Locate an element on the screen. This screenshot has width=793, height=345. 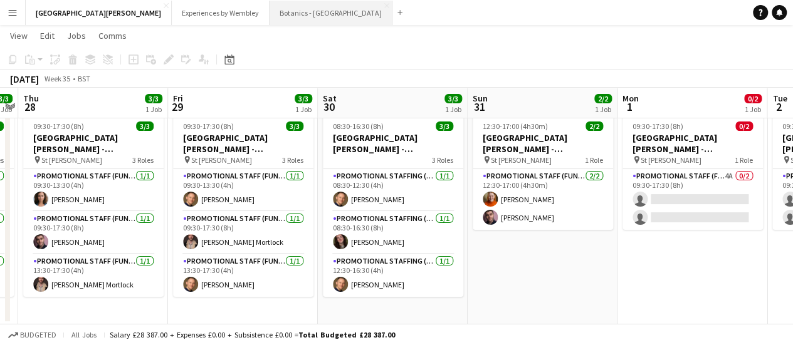
span: Budgeted is located at coordinates (38, 335).